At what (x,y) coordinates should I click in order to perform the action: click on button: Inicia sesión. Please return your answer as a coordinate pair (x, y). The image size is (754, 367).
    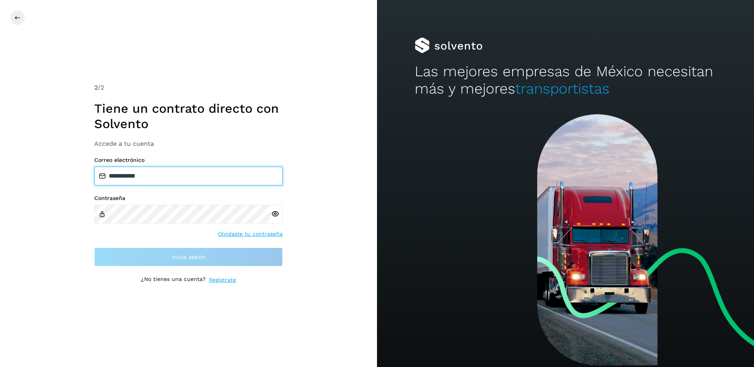
    Looking at the image, I should click on (188, 257).